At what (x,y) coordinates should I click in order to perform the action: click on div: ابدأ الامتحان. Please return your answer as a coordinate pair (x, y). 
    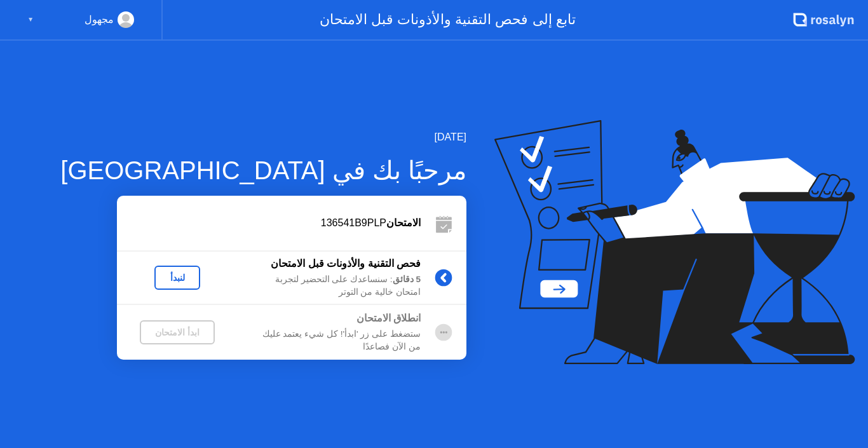
    Looking at the image, I should click on (177, 332).